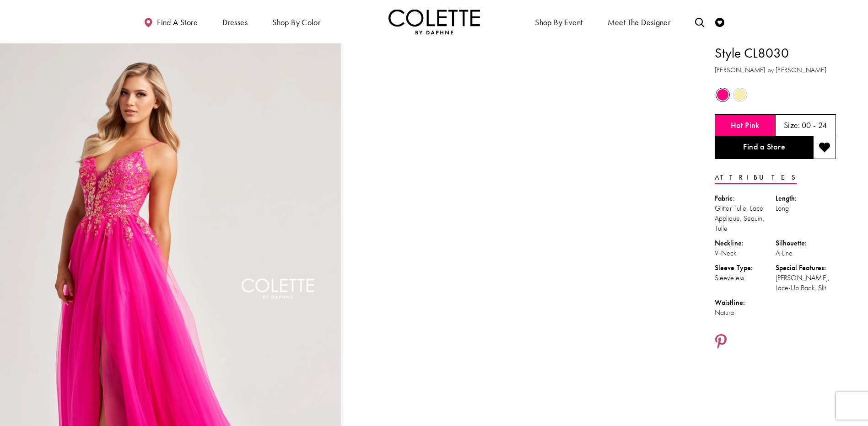 This screenshot has height=426, width=868. Describe the element at coordinates (745, 268) in the screenshot. I see `div: Sleeve Type:` at that location.